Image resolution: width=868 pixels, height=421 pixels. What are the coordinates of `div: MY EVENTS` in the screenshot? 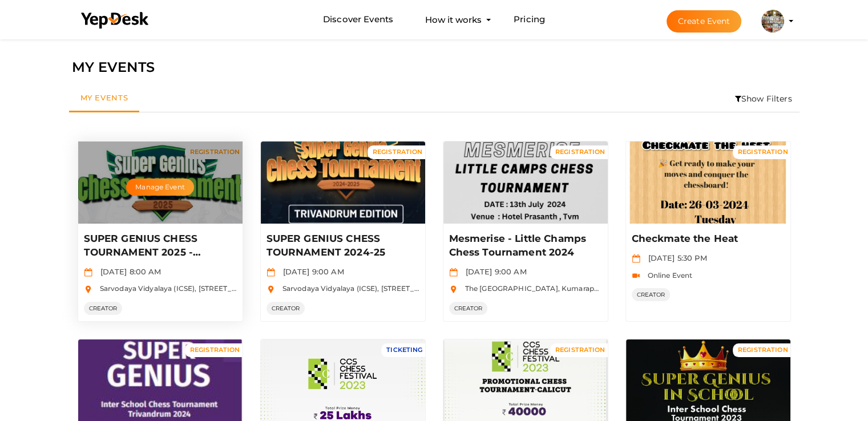 It's located at (434, 67).